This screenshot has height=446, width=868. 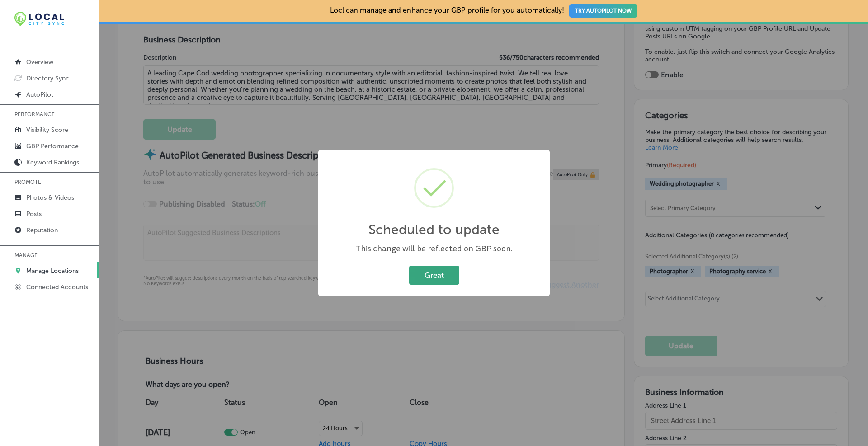 What do you see at coordinates (52, 146) in the screenshot?
I see `p: GBP Performance` at bounding box center [52, 146].